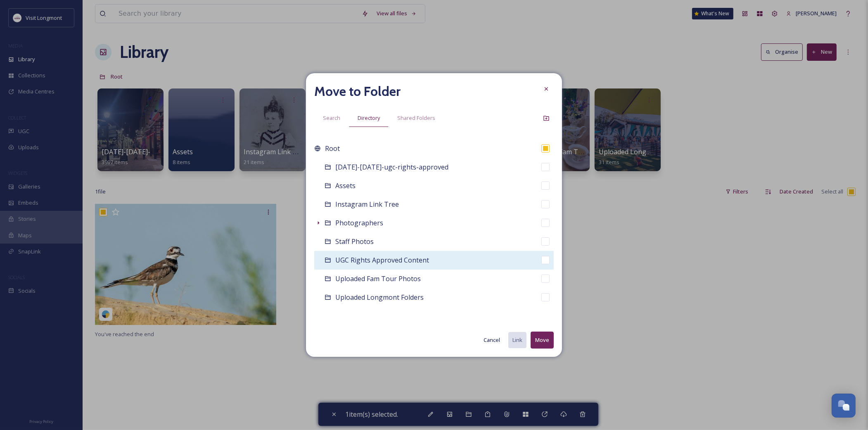 This screenshot has width=868, height=430. What do you see at coordinates (382, 260) in the screenshot?
I see `span: UGC Rights Approved Content` at bounding box center [382, 260].